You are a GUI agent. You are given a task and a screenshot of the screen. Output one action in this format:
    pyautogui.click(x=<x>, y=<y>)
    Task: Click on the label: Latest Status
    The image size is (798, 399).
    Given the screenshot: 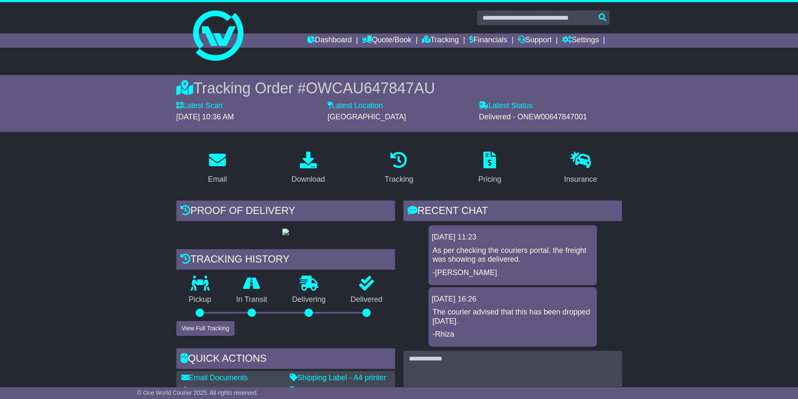 What is the action you would take?
    pyautogui.click(x=505, y=106)
    